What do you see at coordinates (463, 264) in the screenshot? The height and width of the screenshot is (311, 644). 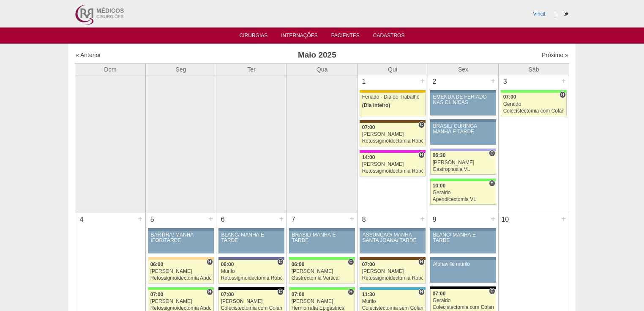 I see `div: Alphaville murilo` at bounding box center [463, 264].